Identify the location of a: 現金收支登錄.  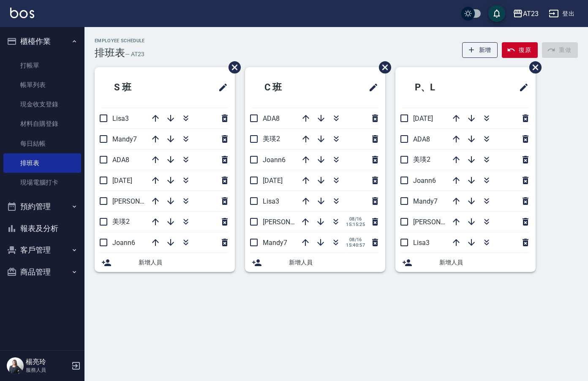
(42, 105).